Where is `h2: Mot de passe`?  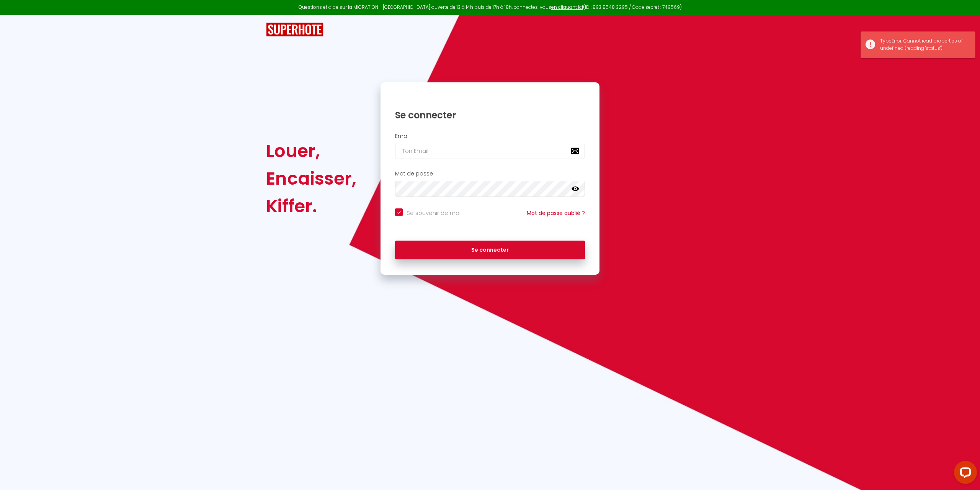
h2: Mot de passe is located at coordinates (490, 174).